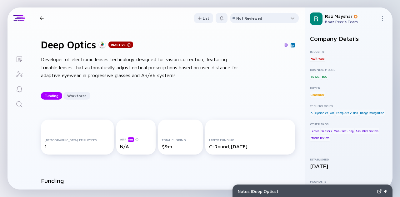 The image size is (400, 197). I want to click on a: Reminders, so click(19, 89).